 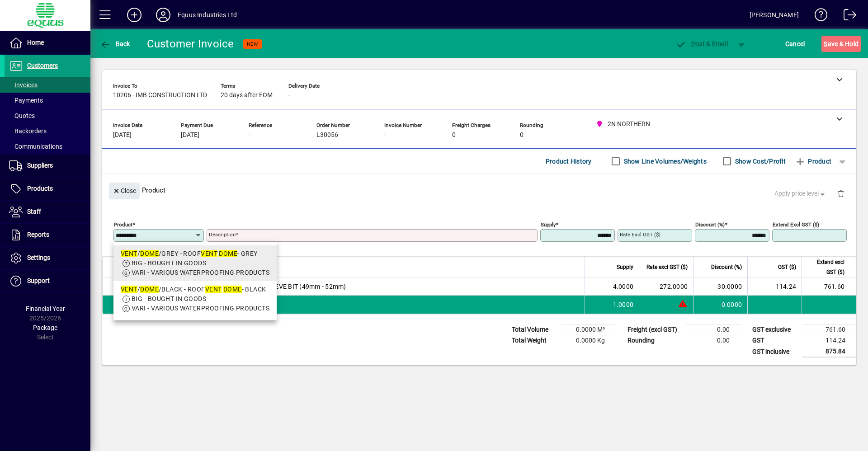 What do you see at coordinates (48, 101) in the screenshot?
I see `a: Payments` at bounding box center [48, 101].